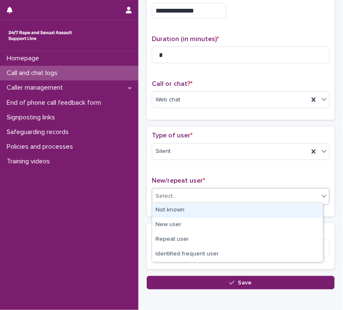 The height and width of the screenshot is (310, 343). What do you see at coordinates (41, 147) in the screenshot?
I see `p: Policies and processes` at bounding box center [41, 147].